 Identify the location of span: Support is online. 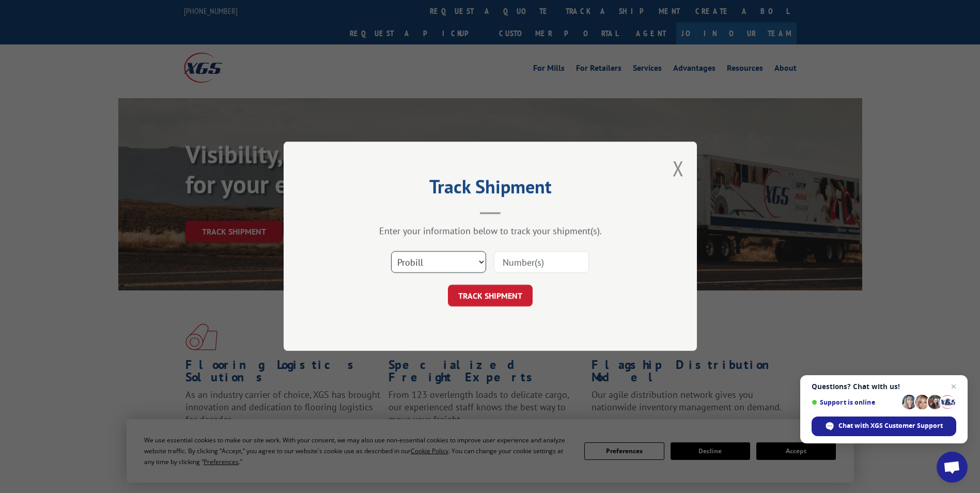
(855, 402).